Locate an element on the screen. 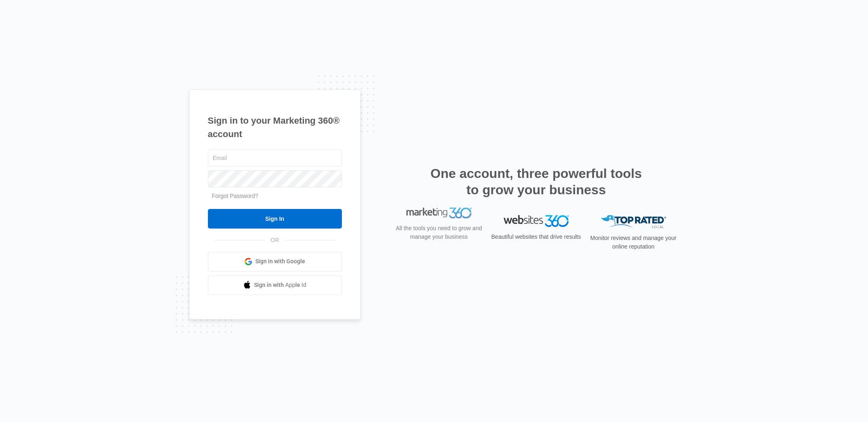  img: Marketing 360 is located at coordinates (439, 221).